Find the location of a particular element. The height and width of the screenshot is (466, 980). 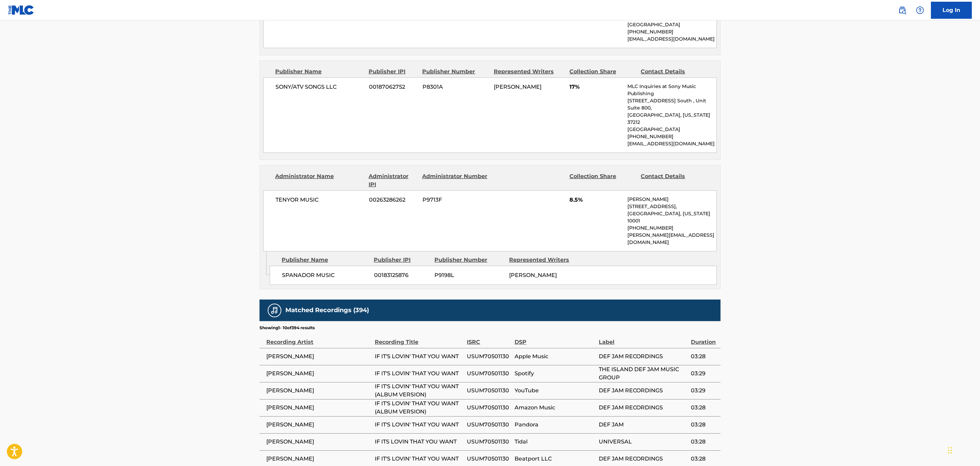

h5: Matched Recordings (394) is located at coordinates (327, 310).